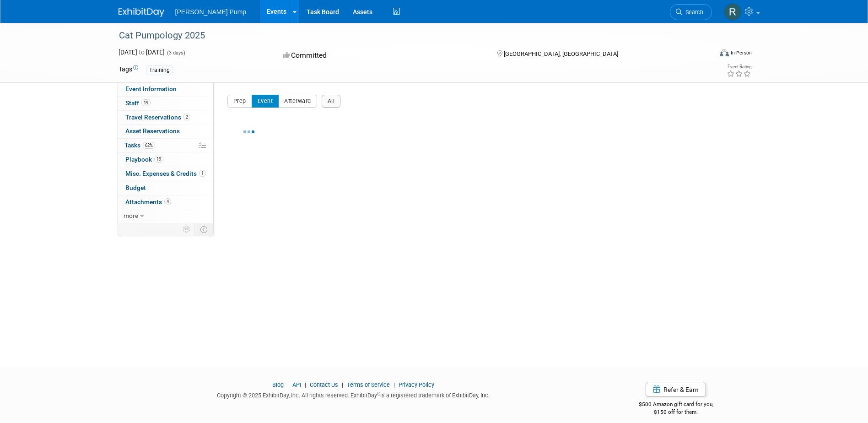 The image size is (868, 423). I want to click on div: Copyright © 2025 ExhibitDay, Inc. All rights reserved. ExhibitDay is a registered trademark of Ex..., so click(354, 394).